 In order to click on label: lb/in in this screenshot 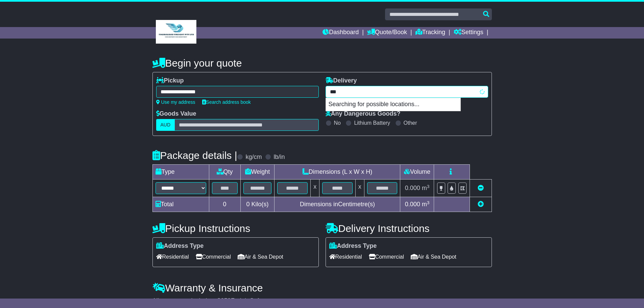, I will do `click(279, 157)`.